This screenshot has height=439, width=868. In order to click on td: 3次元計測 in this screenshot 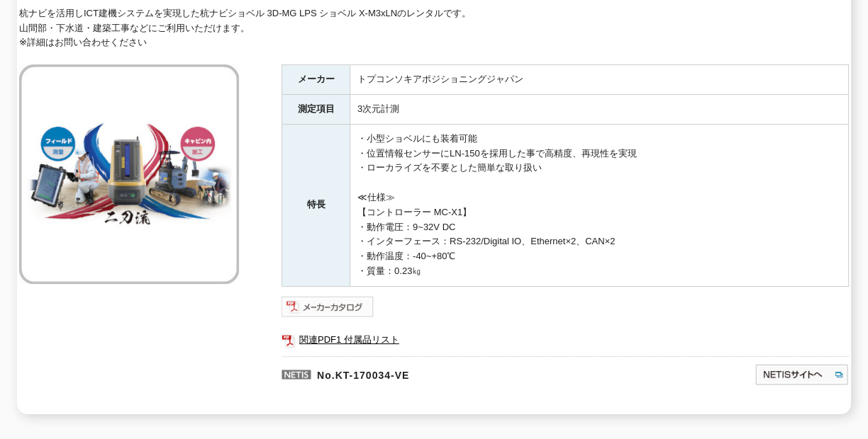, I will do `click(599, 110)`.